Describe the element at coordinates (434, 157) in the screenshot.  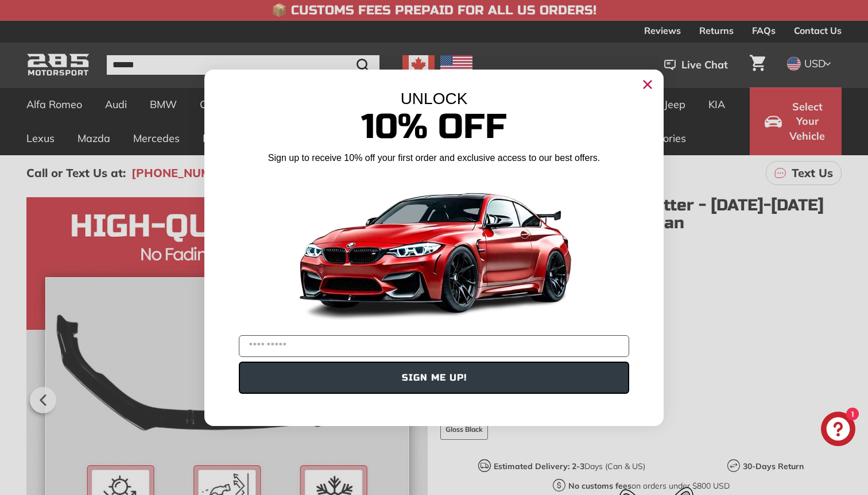
I see `span: Sign up to receive 10% off your first order and exclusive access to our best offers.` at that location.